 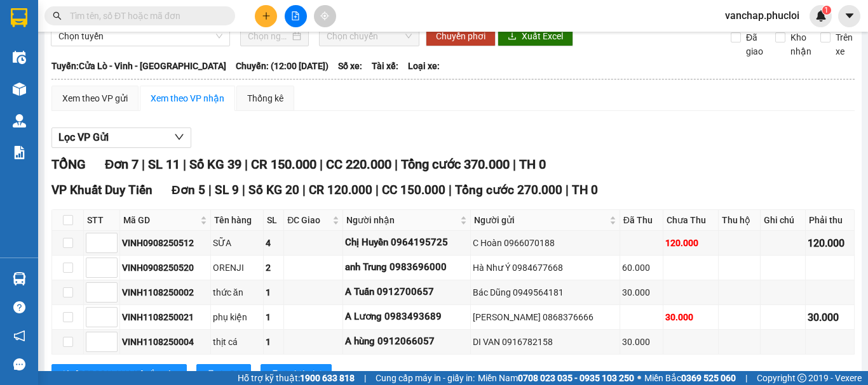 I want to click on span: Xuất Excel, so click(x=542, y=36).